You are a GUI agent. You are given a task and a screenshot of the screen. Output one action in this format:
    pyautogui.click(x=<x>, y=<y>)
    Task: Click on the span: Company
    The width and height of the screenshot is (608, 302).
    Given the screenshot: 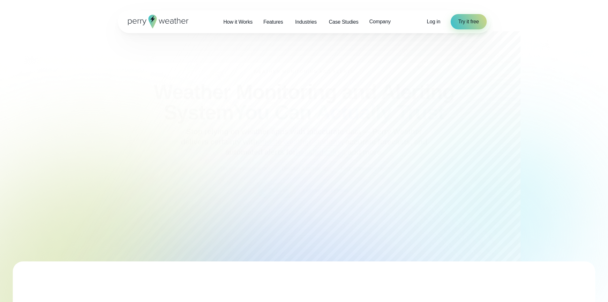 What is the action you would take?
    pyautogui.click(x=380, y=22)
    